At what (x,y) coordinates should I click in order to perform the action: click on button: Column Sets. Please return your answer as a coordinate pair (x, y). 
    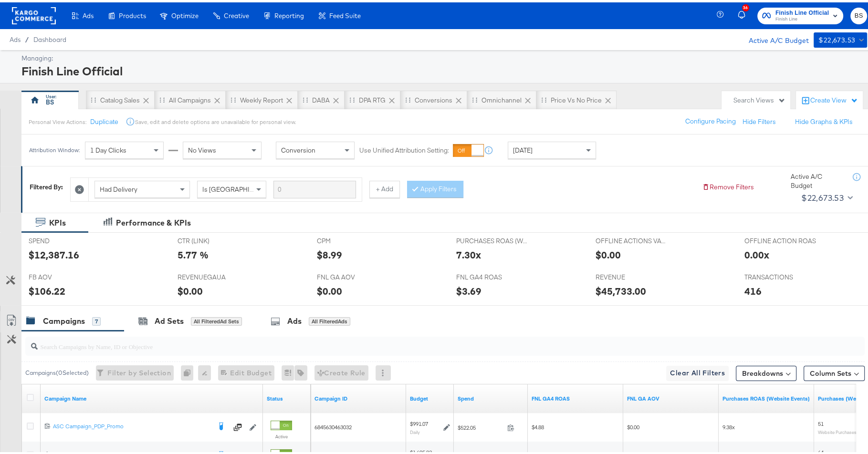
    Looking at the image, I should click on (834, 372).